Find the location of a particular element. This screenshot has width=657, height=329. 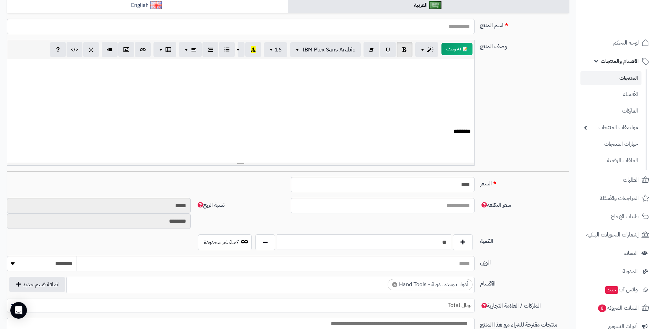

span: 16 is located at coordinates (278, 50).